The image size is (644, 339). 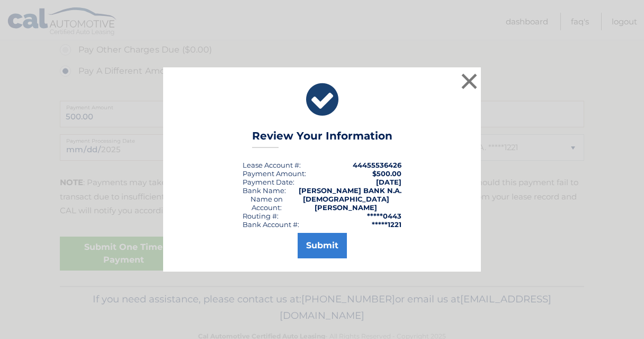 What do you see at coordinates (322, 245) in the screenshot?
I see `button: Submit` at bounding box center [322, 245].